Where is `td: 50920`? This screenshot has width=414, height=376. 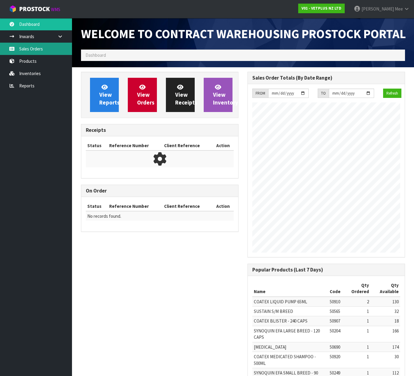
td: 50920 is located at coordinates (335, 360).